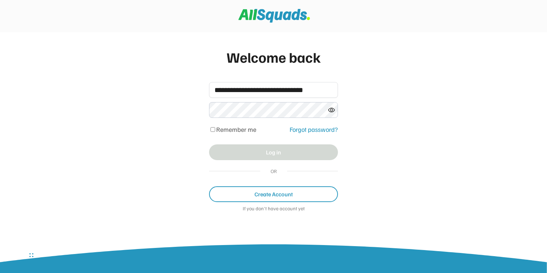  What do you see at coordinates (274, 16) in the screenshot?
I see `img: Squad%20Logo.svg` at bounding box center [274, 16].